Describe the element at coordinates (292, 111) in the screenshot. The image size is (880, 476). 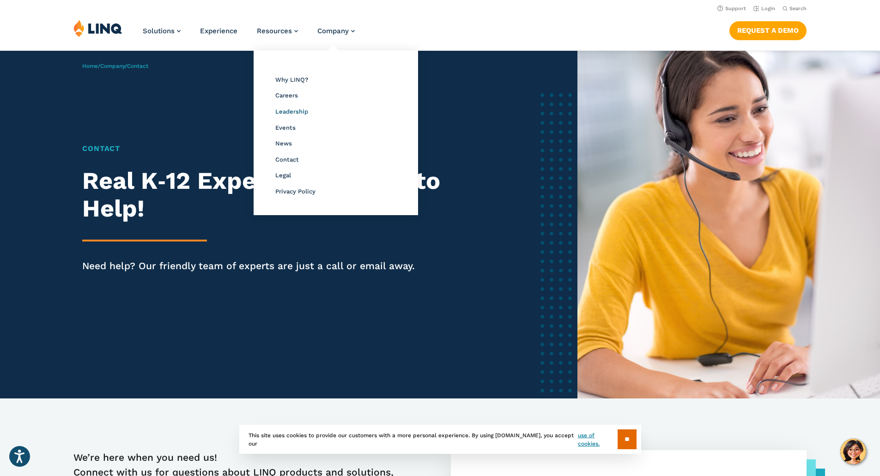
I see `span: Leadership` at that location.